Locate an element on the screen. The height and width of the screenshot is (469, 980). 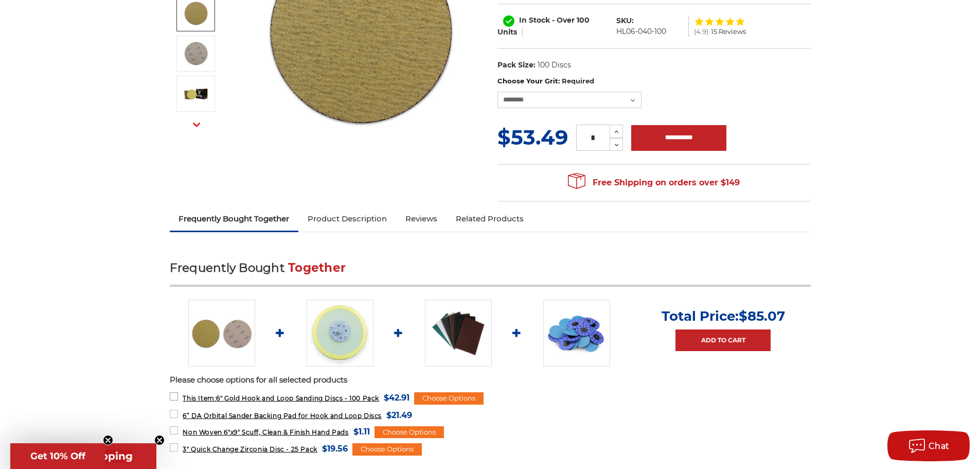
dd: HL06-040-100 is located at coordinates (642, 31).